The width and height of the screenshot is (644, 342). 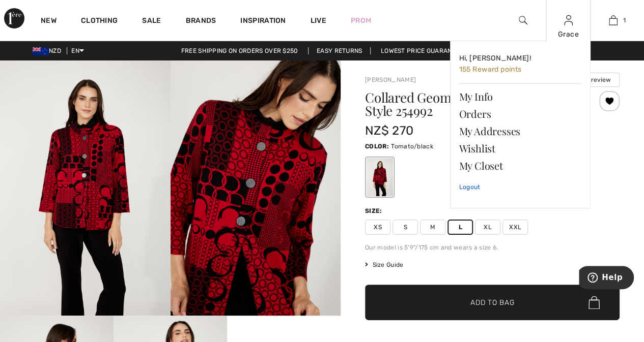 What do you see at coordinates (520, 114) in the screenshot?
I see `a: Orders` at bounding box center [520, 114].